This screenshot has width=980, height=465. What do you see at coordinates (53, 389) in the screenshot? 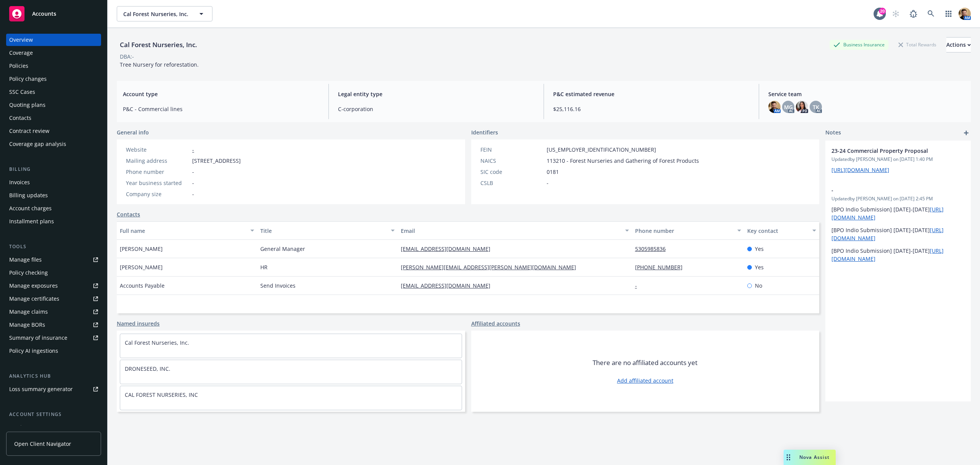
I see `a: Loss summary generator` at bounding box center [53, 389].